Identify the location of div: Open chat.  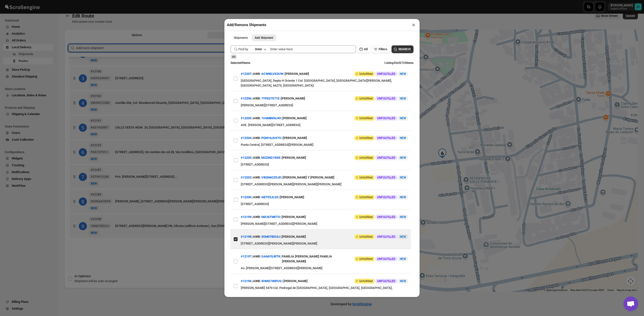
(631, 304).